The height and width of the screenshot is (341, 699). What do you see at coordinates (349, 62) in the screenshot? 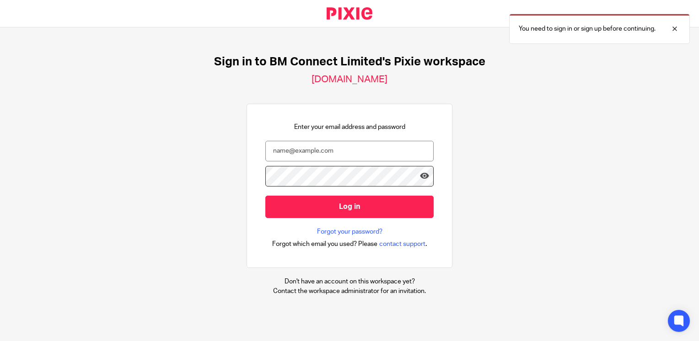
I see `h1: Sign in to BM Connect Limited's Pixie workspace` at bounding box center [349, 62].